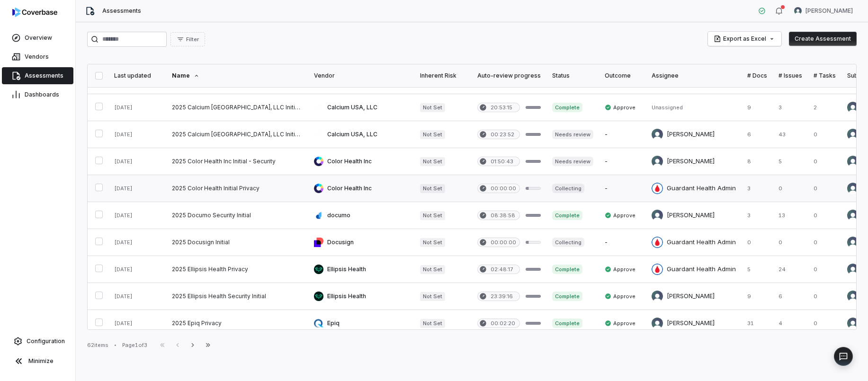 This screenshot has height=381, width=868. I want to click on a: Assessments, so click(37, 76).